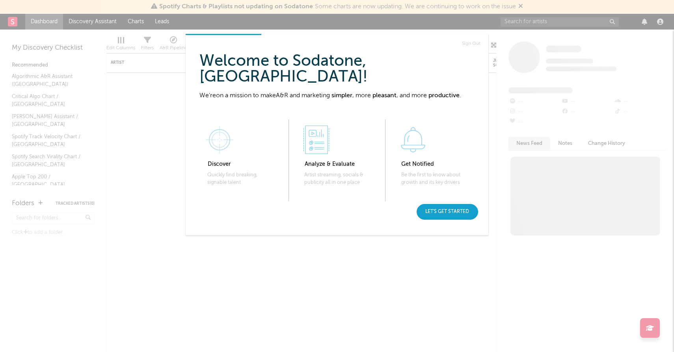 Image resolution: width=674 pixels, height=352 pixels. Describe the element at coordinates (437, 179) in the screenshot. I see `p: Be the first to know about growth and its key drivers` at that location.